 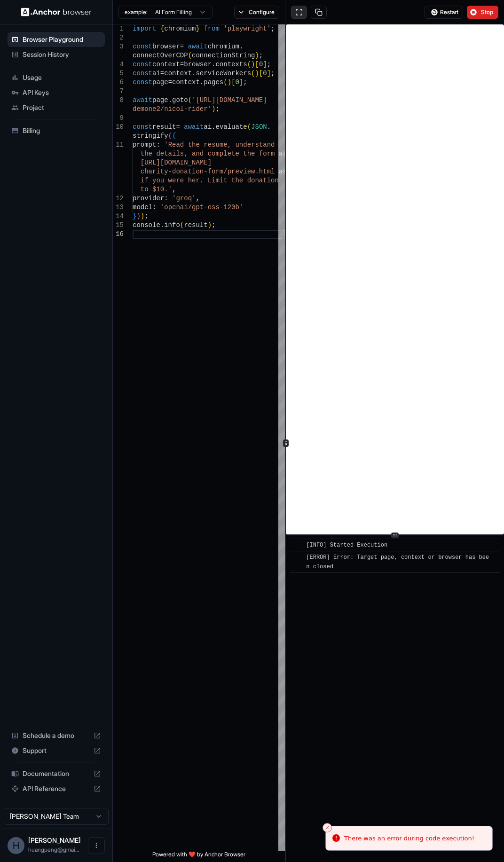 I want to click on span: connectionString, so click(x=223, y=56).